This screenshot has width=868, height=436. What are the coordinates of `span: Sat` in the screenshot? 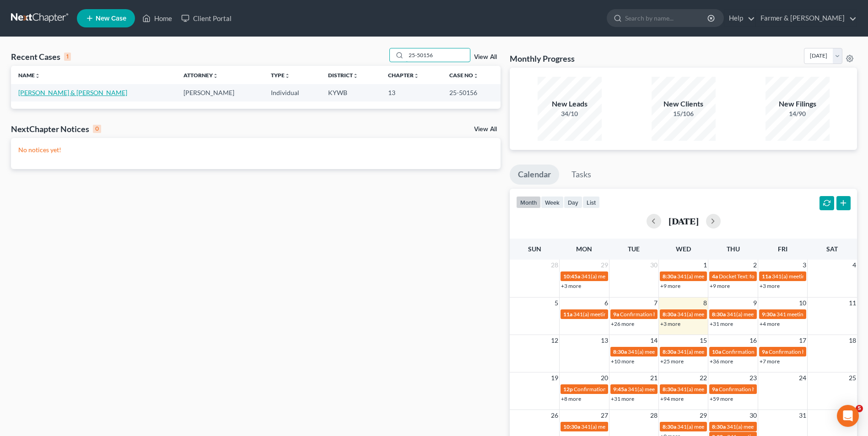 It's located at (832, 249).